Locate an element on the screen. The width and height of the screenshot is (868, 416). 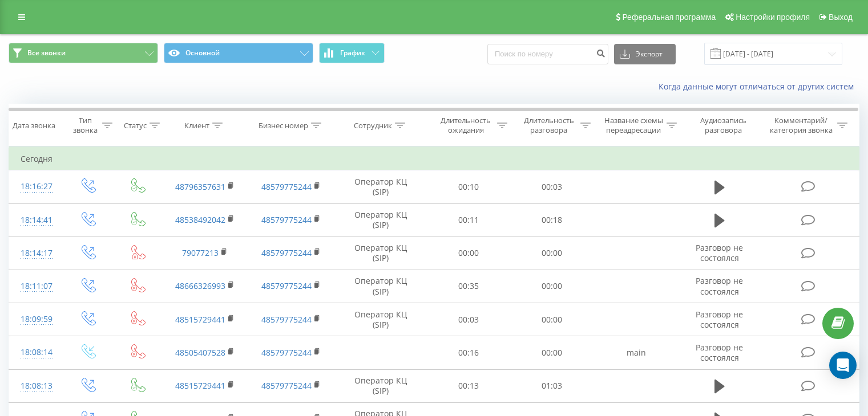
div: 18:16:27 is located at coordinates (36, 187).